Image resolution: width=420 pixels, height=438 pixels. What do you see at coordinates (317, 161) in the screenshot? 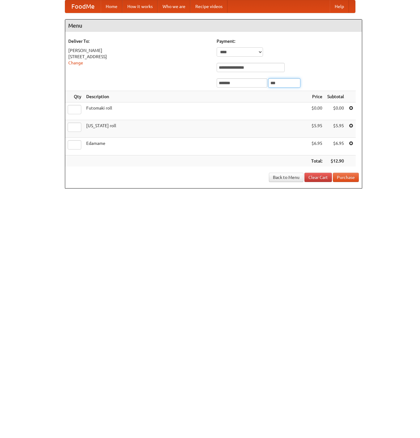
I see `th: Total:` at bounding box center [317, 161].